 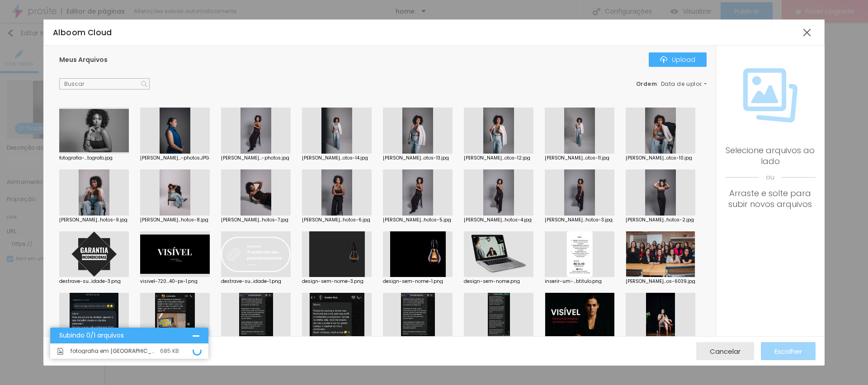 I want to click on div: 685 KB, so click(x=170, y=351).